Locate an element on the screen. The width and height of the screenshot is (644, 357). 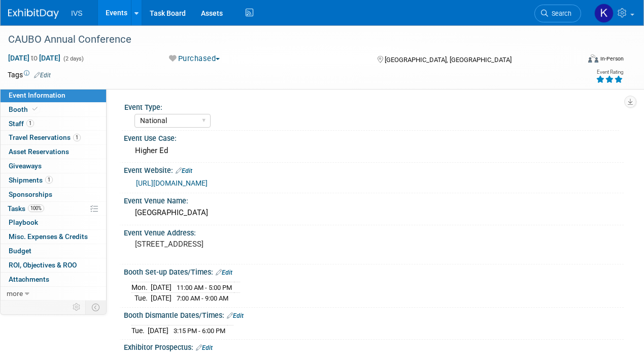
span: Attachments is located at coordinates (29, 279).